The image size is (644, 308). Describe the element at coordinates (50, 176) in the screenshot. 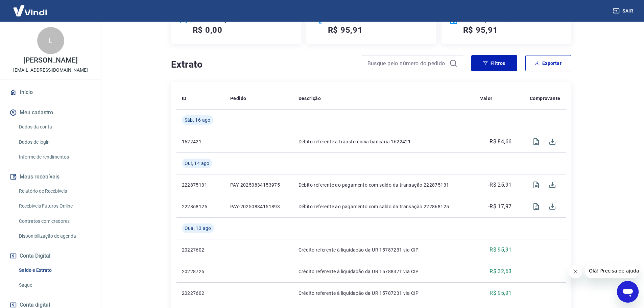

I see `button: Meus recebíveis` at that location.